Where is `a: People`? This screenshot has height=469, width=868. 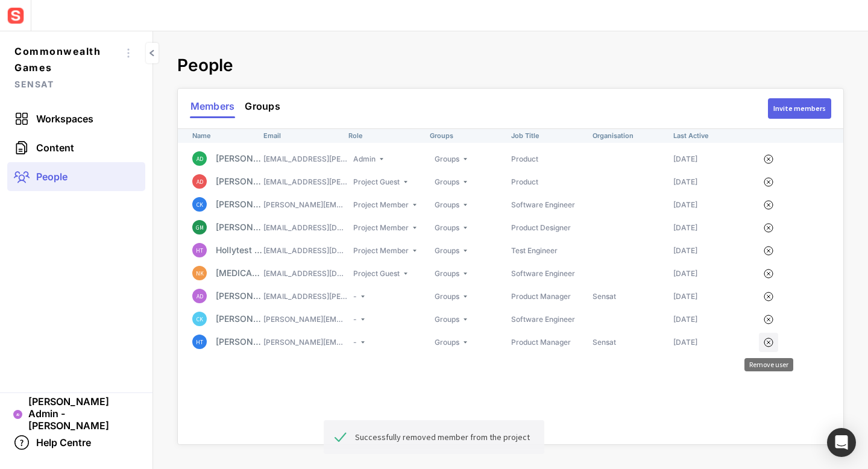
a: People is located at coordinates (76, 177).